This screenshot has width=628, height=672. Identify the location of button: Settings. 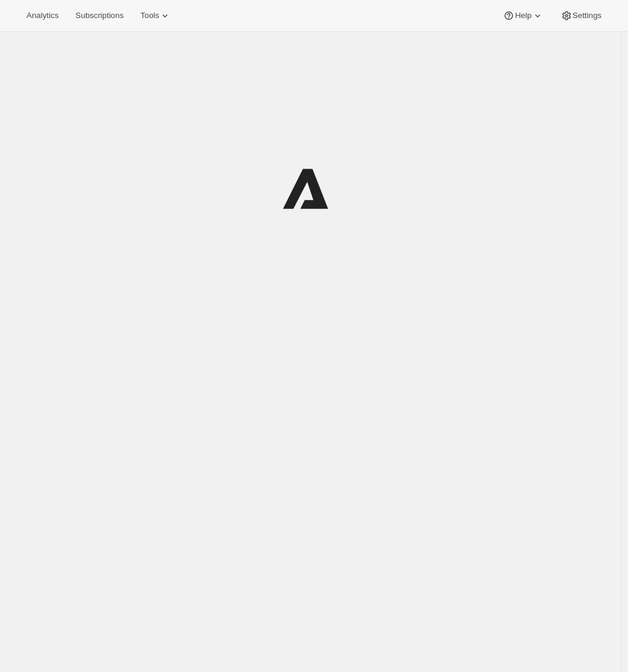
(581, 15).